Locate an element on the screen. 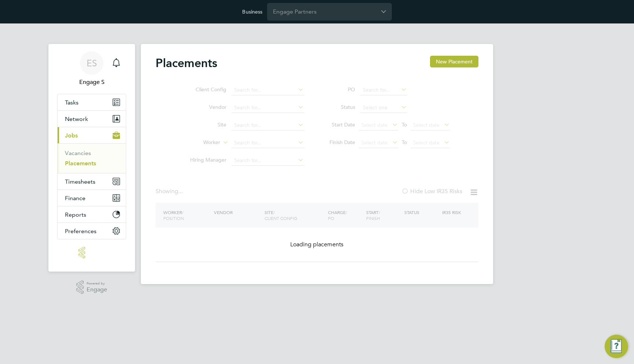 This screenshot has height=364, width=634. span: Engage S is located at coordinates (92, 82).